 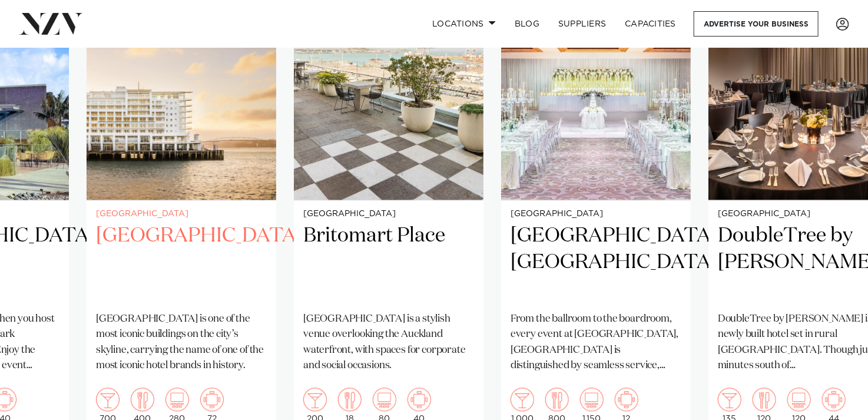 I want to click on a: Capacities, so click(x=651, y=23).